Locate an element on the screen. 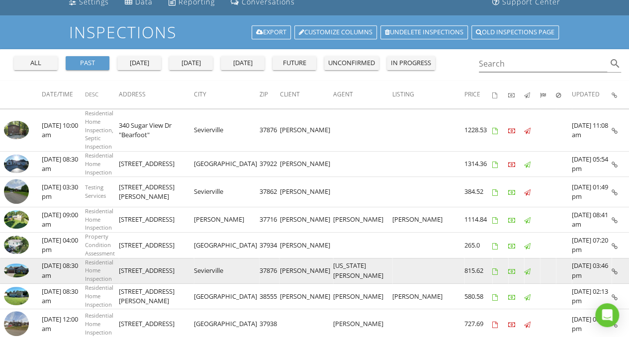  button: unconfirmed is located at coordinates (351, 63).